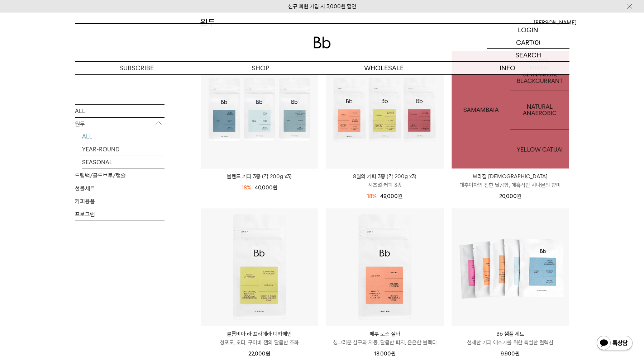 The width and height of the screenshot is (644, 363). What do you see at coordinates (322, 43) in the screenshot?
I see `img: 로고` at bounding box center [322, 43].